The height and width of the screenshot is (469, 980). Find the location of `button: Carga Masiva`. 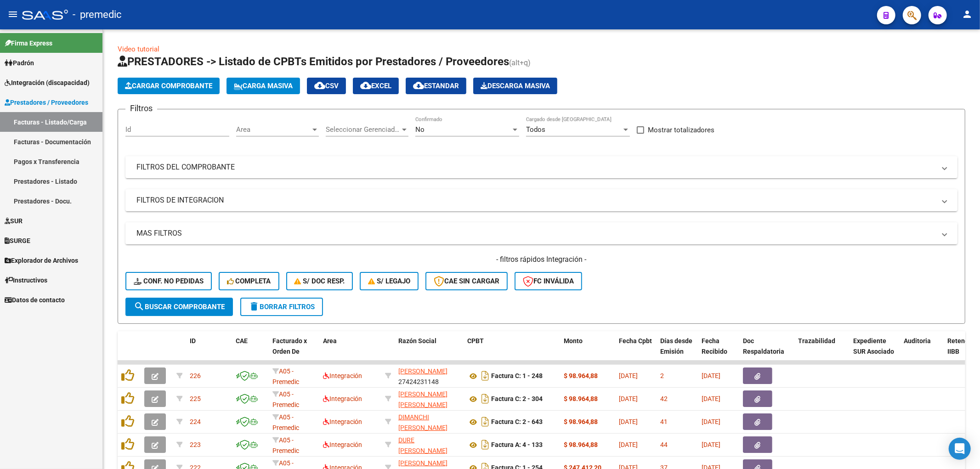

button: Carga Masiva is located at coordinates (263, 86).